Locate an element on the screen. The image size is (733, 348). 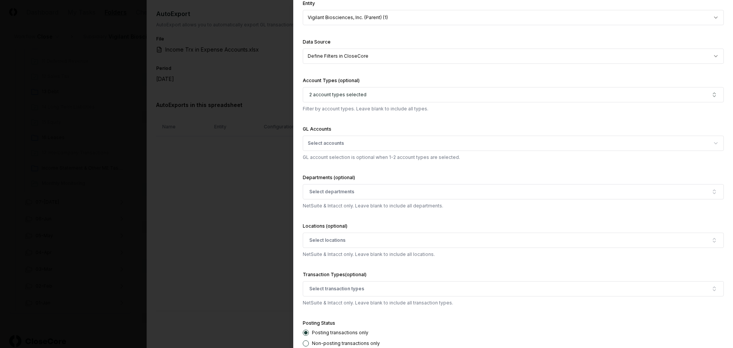
label: Data Source is located at coordinates (317, 42).